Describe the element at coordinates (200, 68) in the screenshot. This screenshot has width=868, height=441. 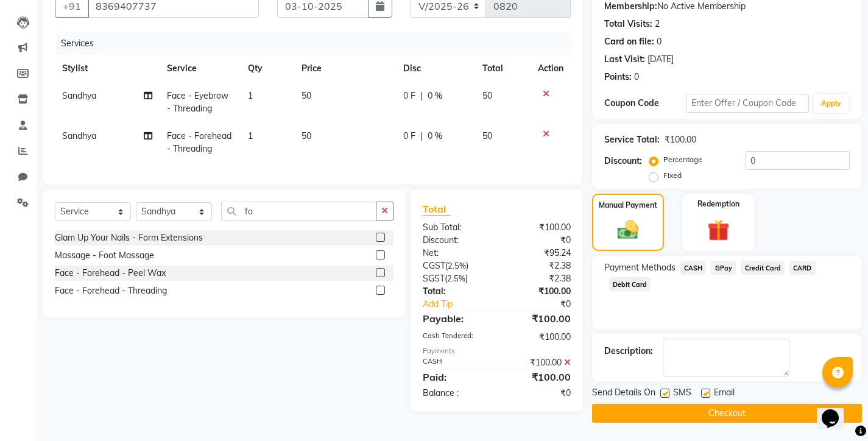
I see `th: Service` at that location.